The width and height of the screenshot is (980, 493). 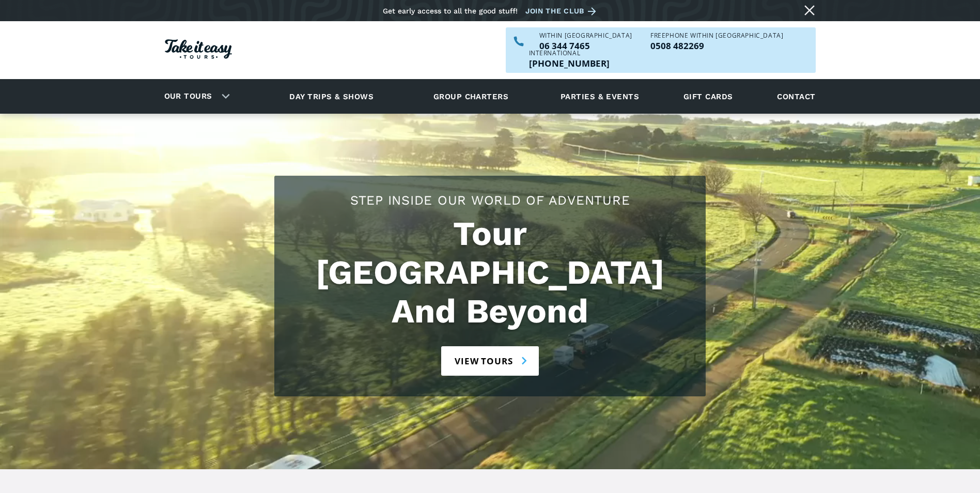 I want to click on p: 06 344 7465, so click(x=585, y=45).